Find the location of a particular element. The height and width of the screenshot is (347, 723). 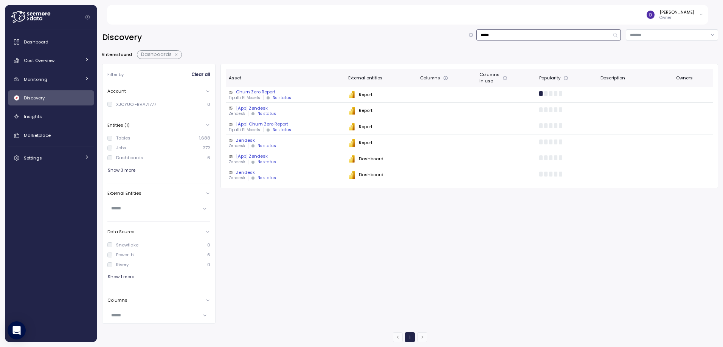

a: Insights is located at coordinates (51, 117).